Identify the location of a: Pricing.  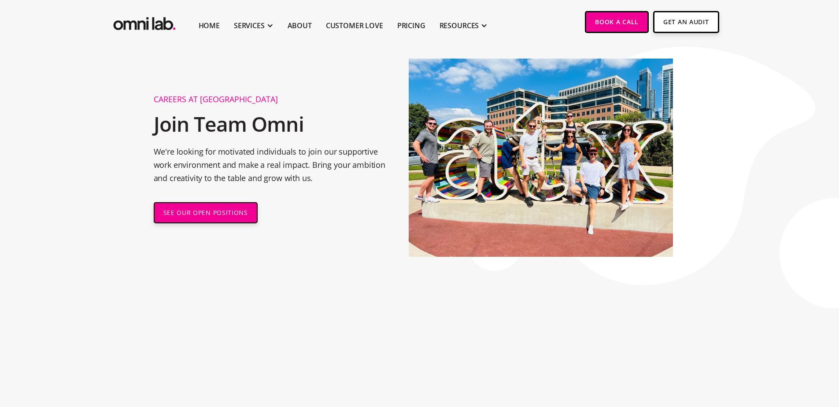
(411, 26).